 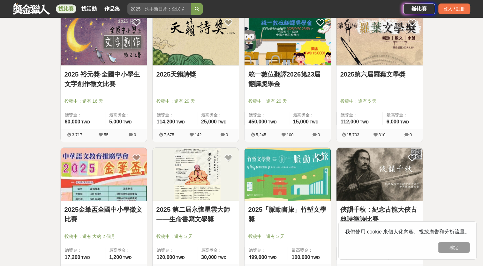 What do you see at coordinates (419, 9) in the screenshot?
I see `div: 辦比賽` at bounding box center [419, 9].